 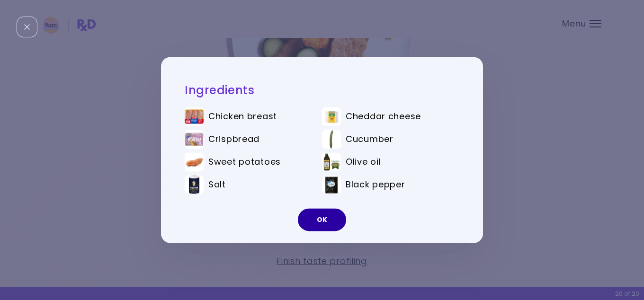 What do you see at coordinates (217, 185) in the screenshot?
I see `span: Salt` at bounding box center [217, 185].